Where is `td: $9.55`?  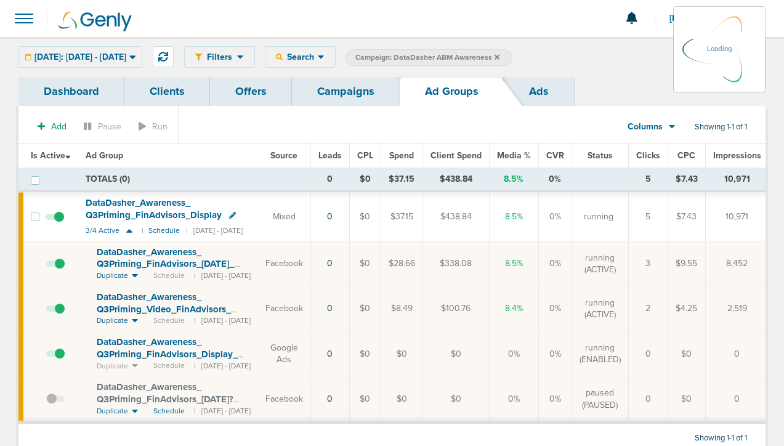 td: $9.55 is located at coordinates (686, 264).